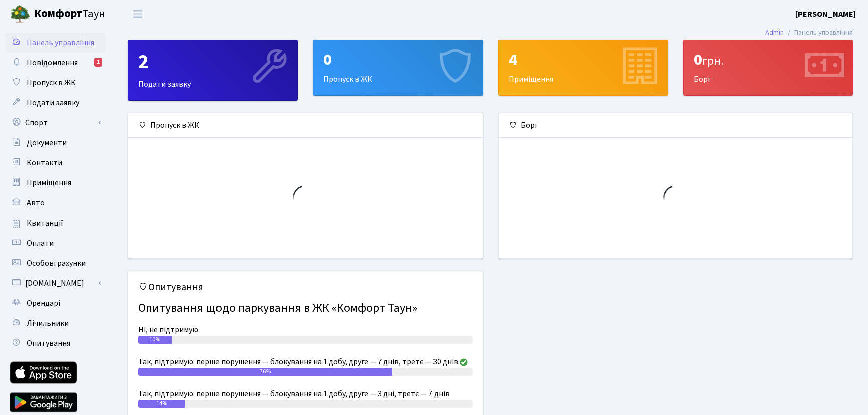 Image resolution: width=868 pixels, height=415 pixels. Describe the element at coordinates (53, 103) in the screenshot. I see `span: Подати заявку` at that location.